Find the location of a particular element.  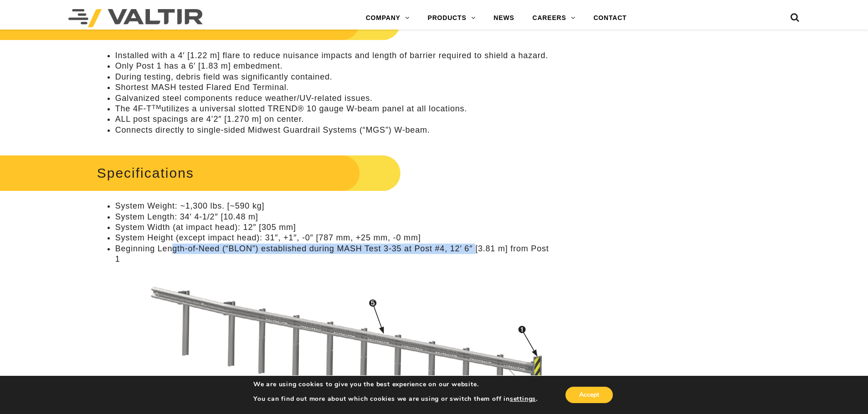

li: Connects directly to single-sided Midwest Guardrail Systems (“MGS”) W-beam. is located at coordinates (335, 131).